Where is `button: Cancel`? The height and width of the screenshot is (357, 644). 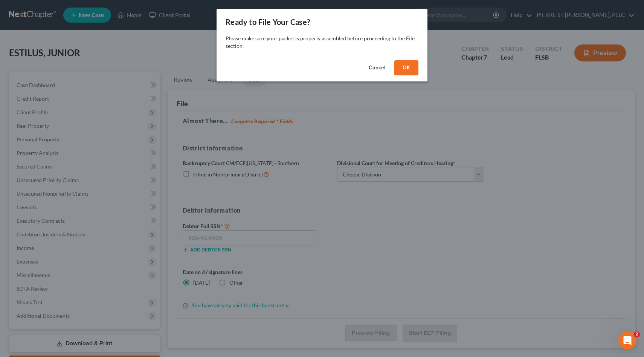 button: Cancel is located at coordinates (377, 68).